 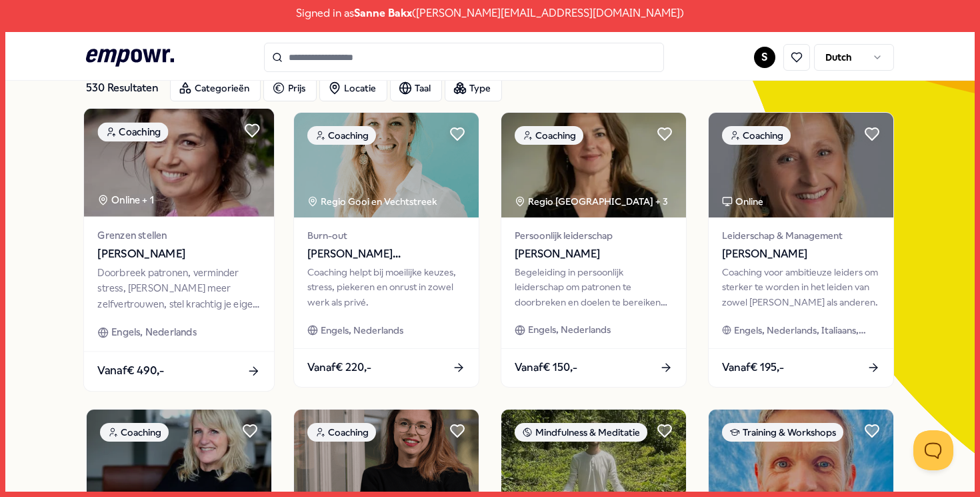 What do you see at coordinates (593, 287) in the screenshot?
I see `div: Begeleiding in persoonlijk leiderschap om patronen te doorbreken en doelen te bereiken via bewust...` at bounding box center [593, 287].